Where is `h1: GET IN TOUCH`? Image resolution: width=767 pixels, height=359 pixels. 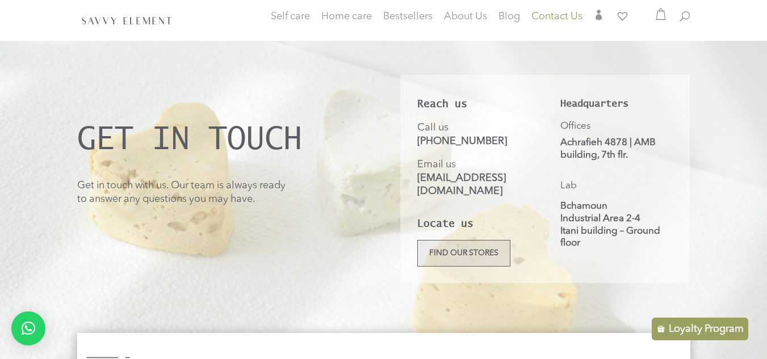 h1: GET IN TOUCH is located at coordinates (222, 141).